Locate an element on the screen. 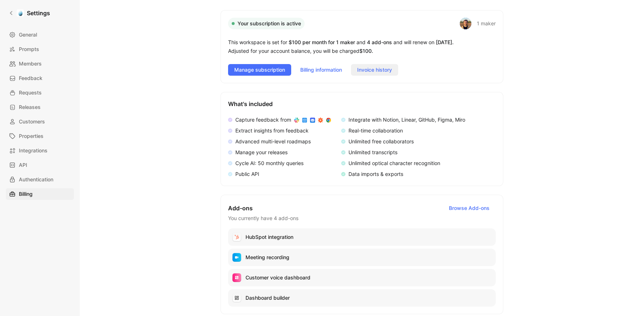 The height and width of the screenshot is (316, 644). div: Real-time collaboration is located at coordinates (375, 130).